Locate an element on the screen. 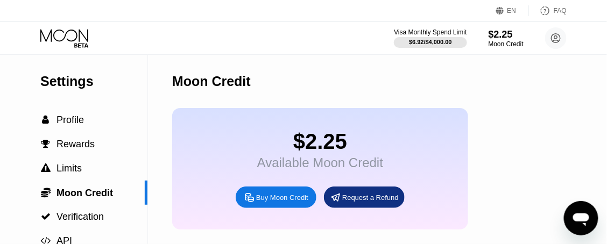 The width and height of the screenshot is (607, 244). div: Available Moon Credit is located at coordinates (320, 163).